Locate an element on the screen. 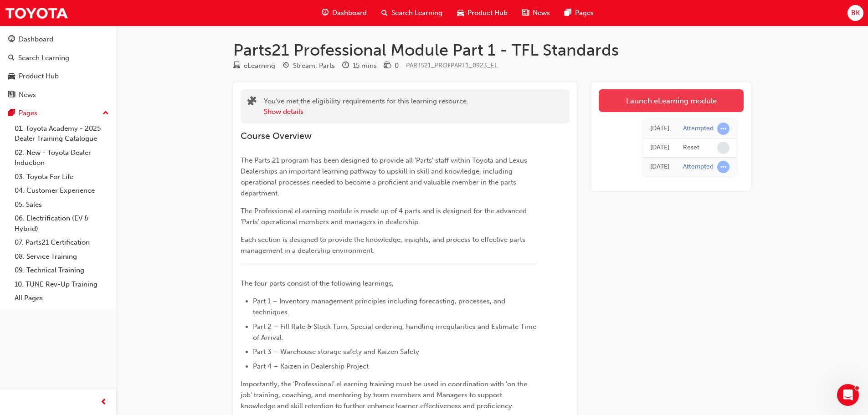 The height and width of the screenshot is (415, 868). div: News is located at coordinates (27, 95).